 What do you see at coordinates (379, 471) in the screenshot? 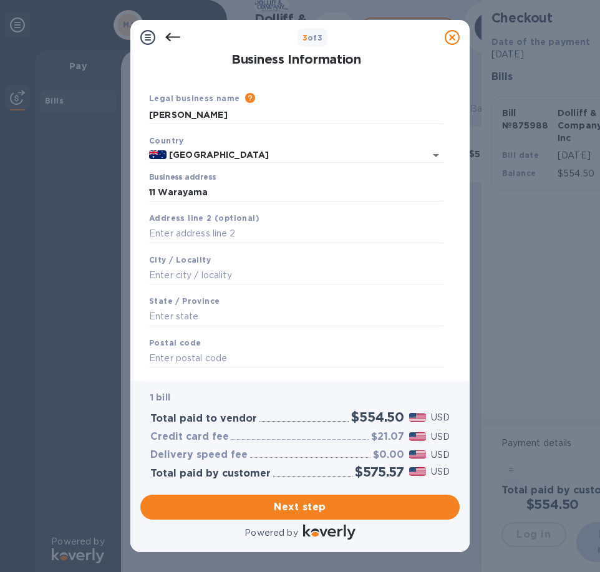
I see `h2: $575.57` at bounding box center [379, 471].